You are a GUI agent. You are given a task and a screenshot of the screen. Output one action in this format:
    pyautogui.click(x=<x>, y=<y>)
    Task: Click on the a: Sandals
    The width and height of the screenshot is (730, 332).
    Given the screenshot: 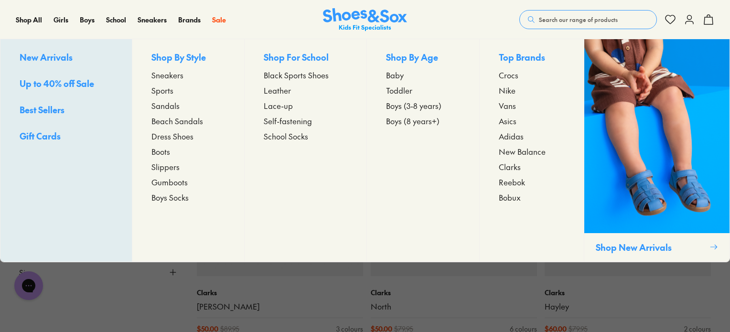 What is the action you would take?
    pyautogui.click(x=188, y=106)
    